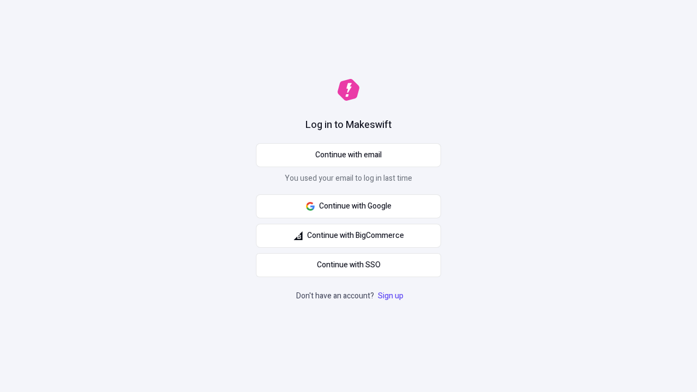  Describe the element at coordinates (349, 265) in the screenshot. I see `a: Continue with SSO` at that location.